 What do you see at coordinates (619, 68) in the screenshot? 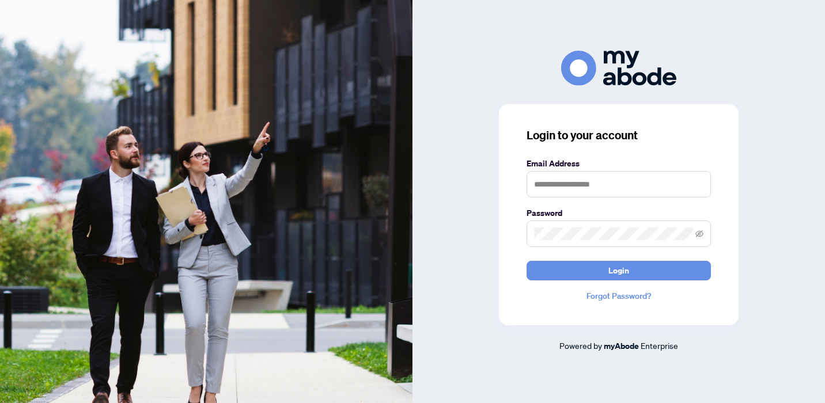
I see `img: ma-logo` at bounding box center [619, 68].